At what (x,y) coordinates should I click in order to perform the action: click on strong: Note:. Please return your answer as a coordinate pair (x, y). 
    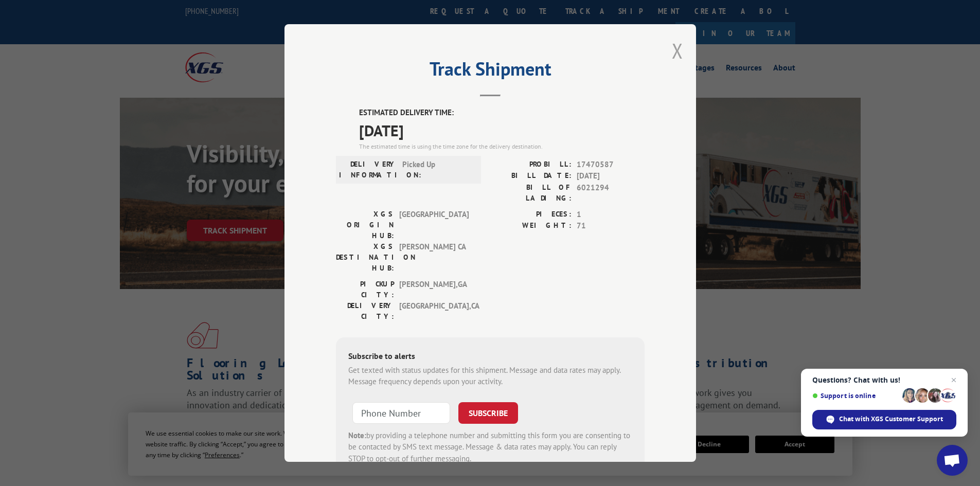
    Looking at the image, I should click on (357, 435).